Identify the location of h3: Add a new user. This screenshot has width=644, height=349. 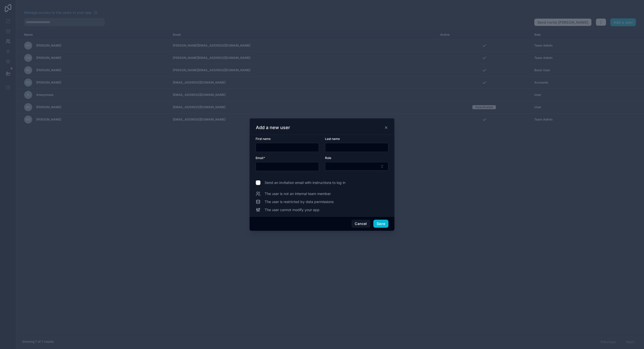
(273, 127).